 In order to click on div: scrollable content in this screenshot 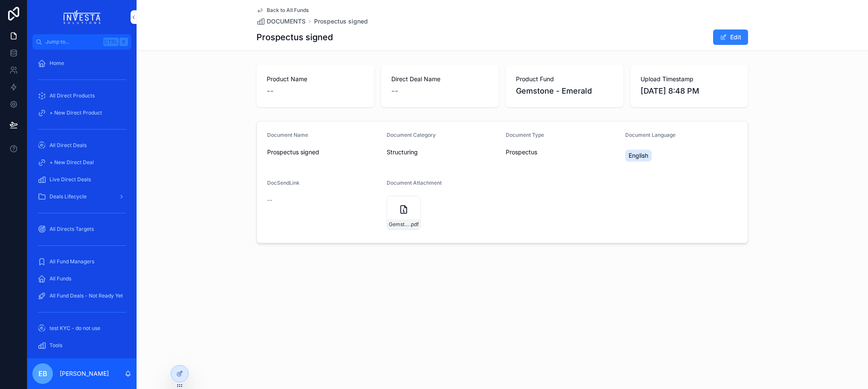, I will do `click(82, 204)`.